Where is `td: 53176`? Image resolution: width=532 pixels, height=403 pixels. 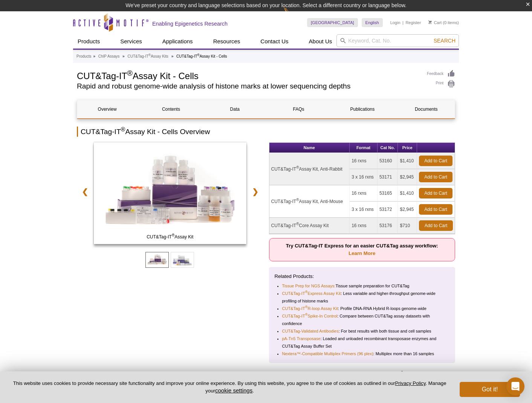
td: 53176 is located at coordinates (388, 225).